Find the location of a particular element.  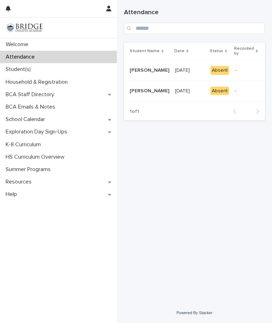

button: Back is located at coordinates (237, 111).